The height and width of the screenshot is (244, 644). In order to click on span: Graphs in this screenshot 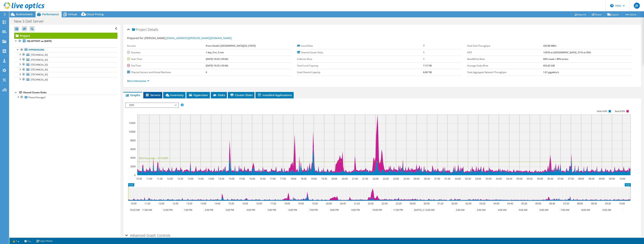, I will do `click(132, 95)`.